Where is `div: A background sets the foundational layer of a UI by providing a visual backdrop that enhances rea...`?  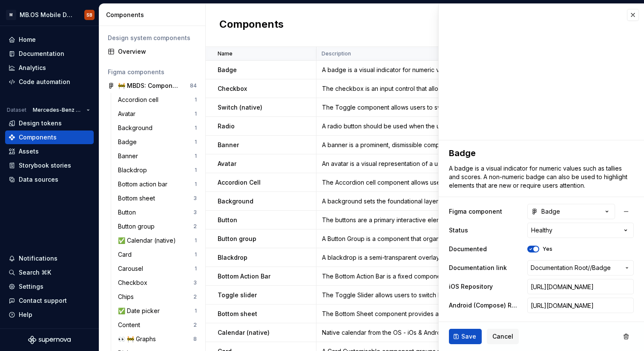 div: A background sets the foundational layer of a UI by providing a visual backdrop that enhances rea... is located at coordinates (394, 201).